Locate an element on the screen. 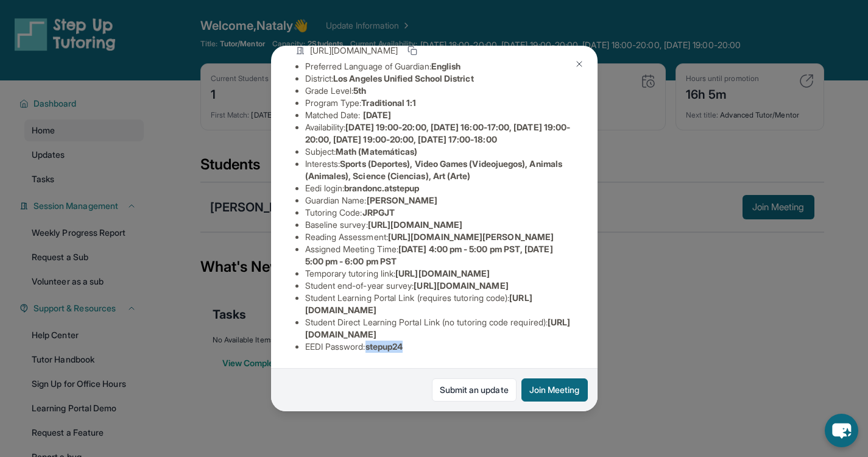  li: EEDI Password : is located at coordinates (440, 346).